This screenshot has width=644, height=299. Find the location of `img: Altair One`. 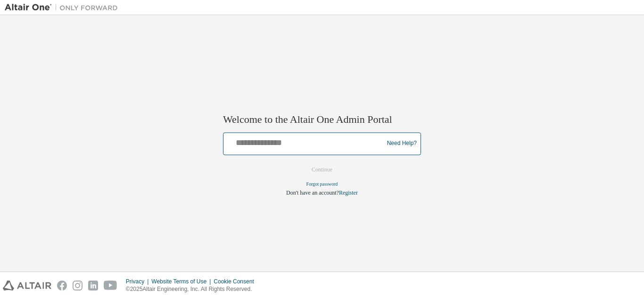

img: Altair One is located at coordinates (64, 7).